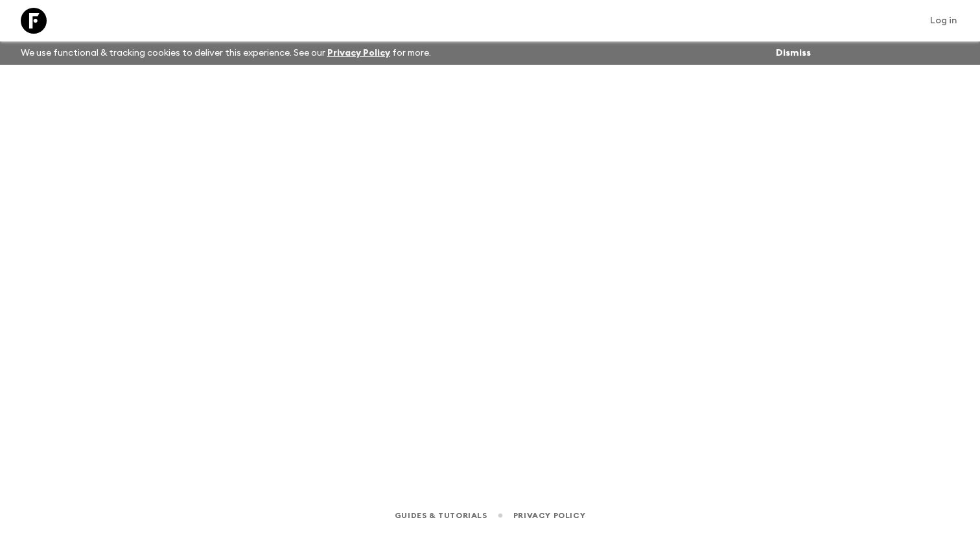  I want to click on a: Guides & Tutorials, so click(441, 516).